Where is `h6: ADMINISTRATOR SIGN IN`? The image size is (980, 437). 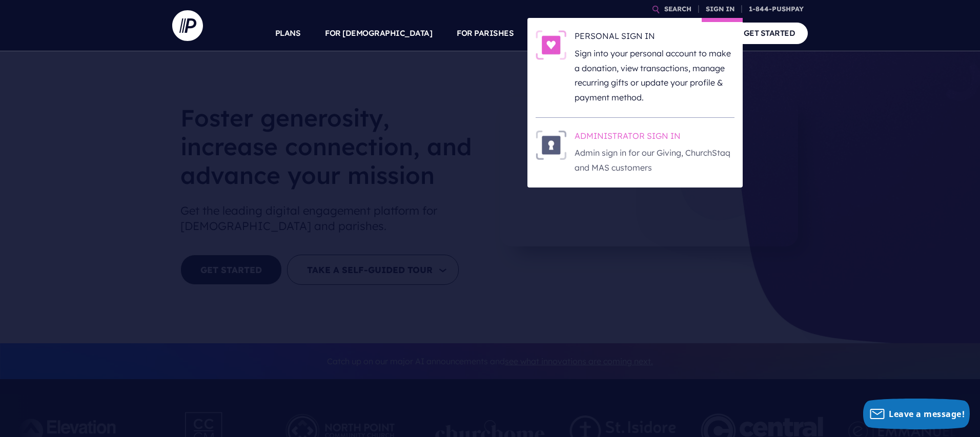 h6: ADMINISTRATOR SIGN IN is located at coordinates (654, 138).